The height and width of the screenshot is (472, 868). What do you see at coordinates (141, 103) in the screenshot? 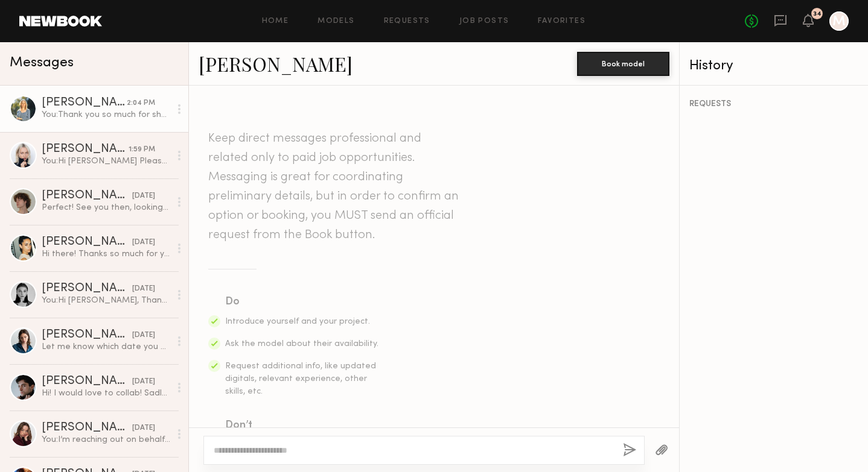
I see `div: 2:04 PM` at bounding box center [141, 103].